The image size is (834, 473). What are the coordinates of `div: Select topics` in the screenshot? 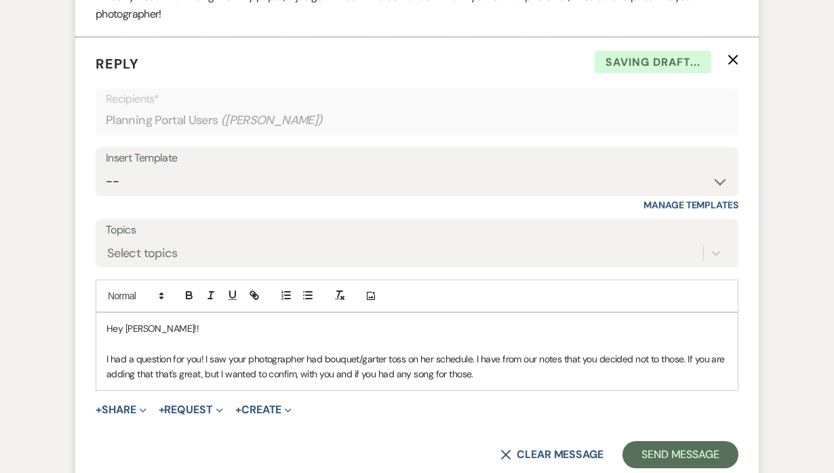 It's located at (142, 253).